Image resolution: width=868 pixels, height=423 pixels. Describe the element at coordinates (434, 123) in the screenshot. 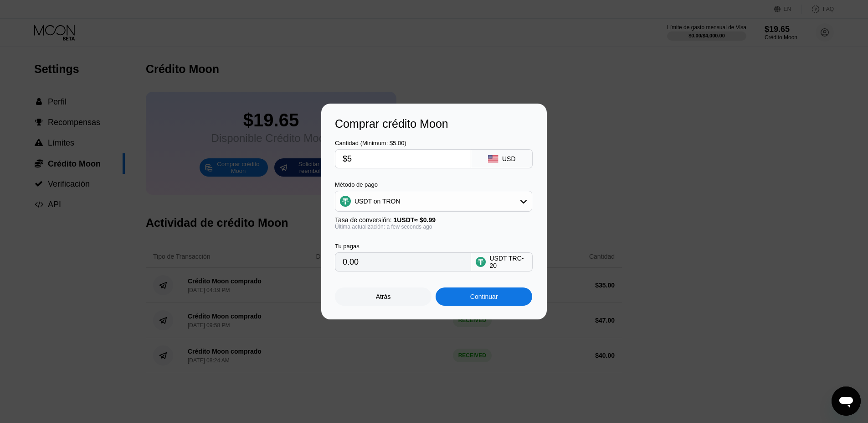

I see `div: Comprar crédito Moon` at that location.